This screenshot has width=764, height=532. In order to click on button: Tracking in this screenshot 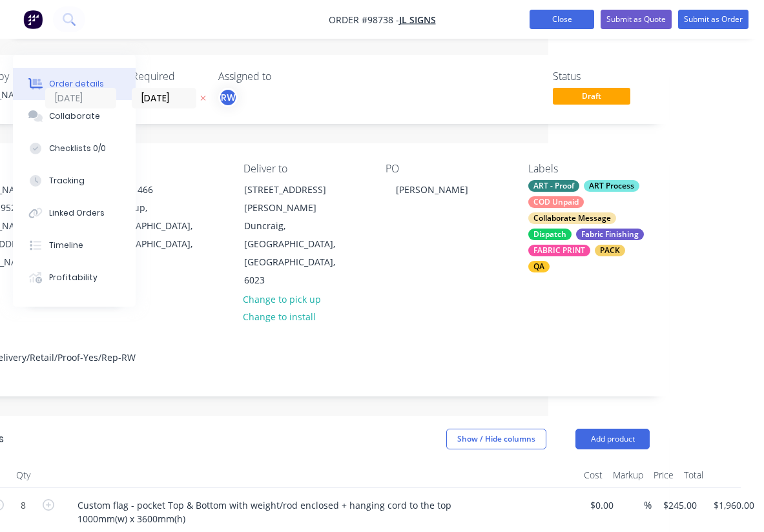, I will do `click(75, 181)`.